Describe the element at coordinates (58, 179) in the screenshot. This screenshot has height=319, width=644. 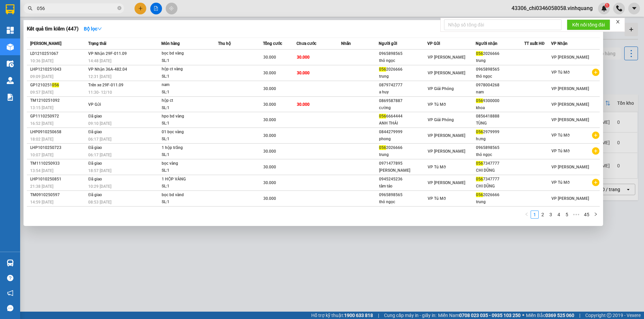
I see `div: LHP1010250851` at that location.